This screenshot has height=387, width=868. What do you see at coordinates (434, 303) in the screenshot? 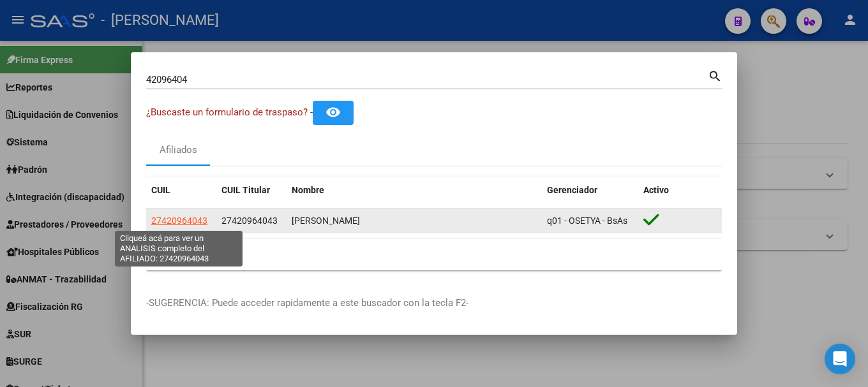
I see `p: -SUGERENCIA: Puede acceder rapidamente a este buscador con la tecla F2-` at bounding box center [434, 303].